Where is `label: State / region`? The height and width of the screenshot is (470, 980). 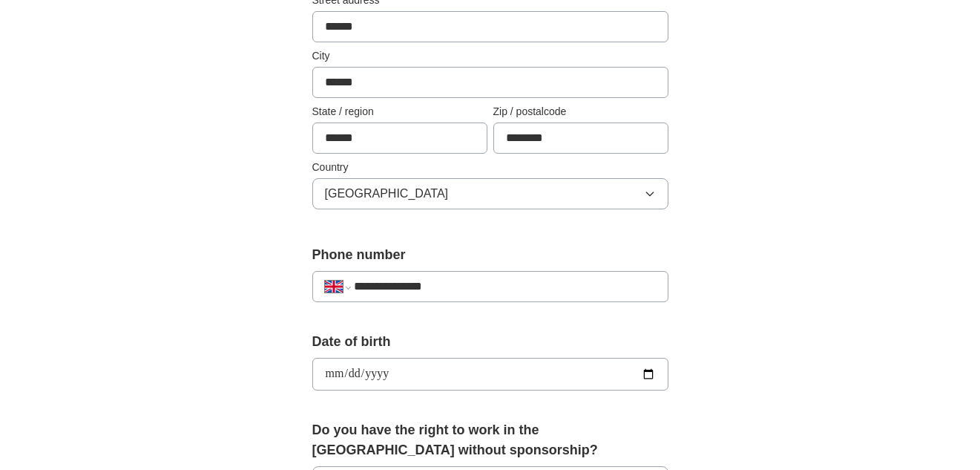
label: State / region is located at coordinates (399, 111).